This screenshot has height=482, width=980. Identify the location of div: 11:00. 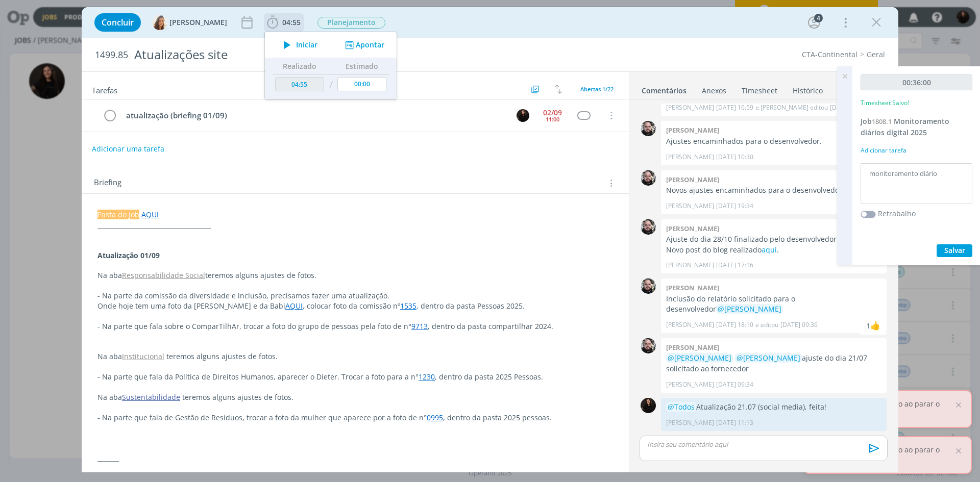
(553, 119).